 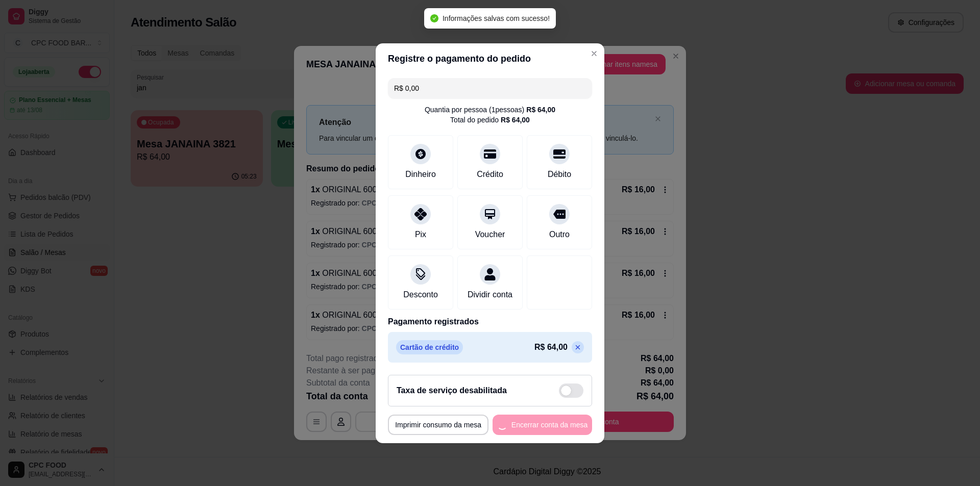 I want to click on button: Close, so click(x=594, y=54).